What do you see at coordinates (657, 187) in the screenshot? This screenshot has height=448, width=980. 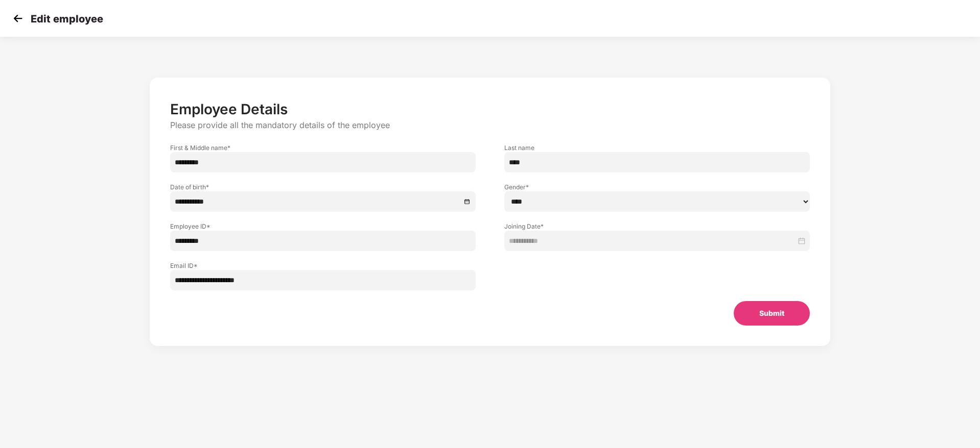 I see `label: Gender` at bounding box center [657, 187].